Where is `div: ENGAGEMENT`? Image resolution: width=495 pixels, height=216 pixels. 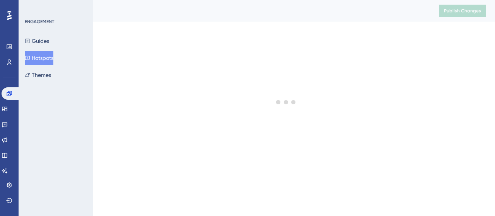 div: ENGAGEMENT is located at coordinates (39, 22).